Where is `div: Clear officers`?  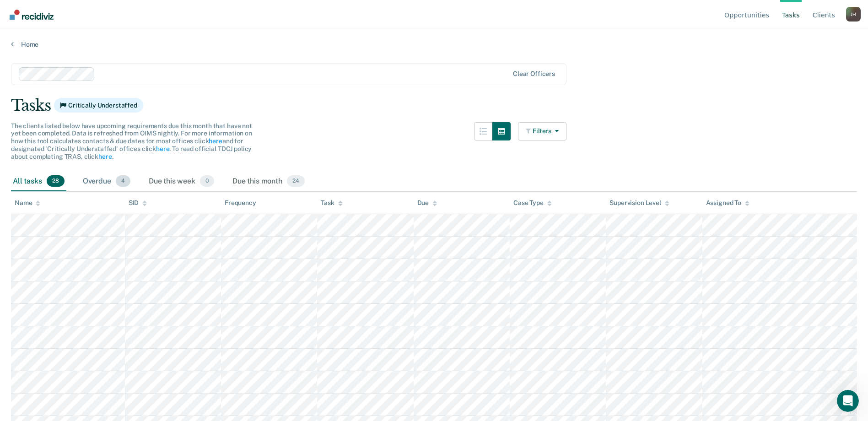 div: Clear officers is located at coordinates (534, 74).